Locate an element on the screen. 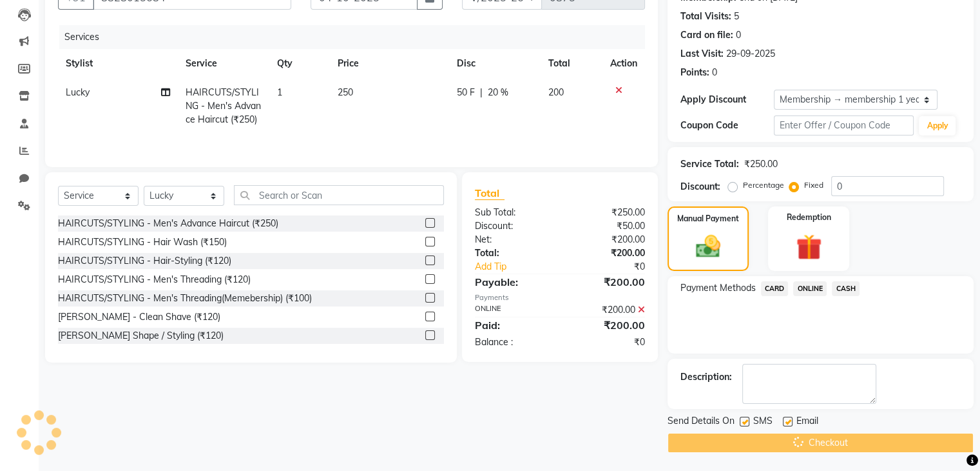 Image resolution: width=980 pixels, height=471 pixels. div: Payments is located at coordinates (560, 297).